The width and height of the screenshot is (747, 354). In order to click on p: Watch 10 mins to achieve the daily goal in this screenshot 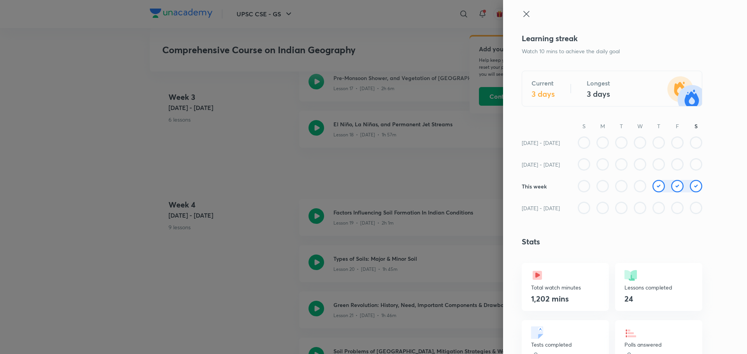, I will do `click(612, 51)`.